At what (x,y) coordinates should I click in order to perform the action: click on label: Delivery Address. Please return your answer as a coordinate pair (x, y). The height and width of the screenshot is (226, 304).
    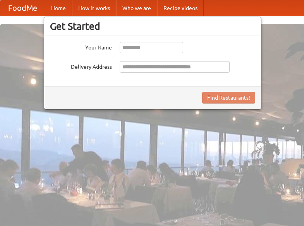
    Looking at the image, I should click on (81, 66).